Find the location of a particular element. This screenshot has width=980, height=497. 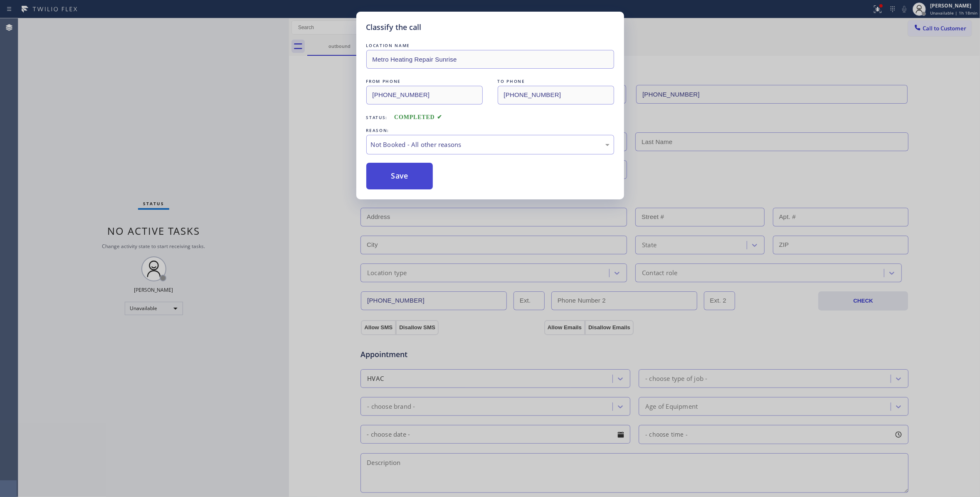

div: Not Booked - All other reasons is located at coordinates (490, 144).